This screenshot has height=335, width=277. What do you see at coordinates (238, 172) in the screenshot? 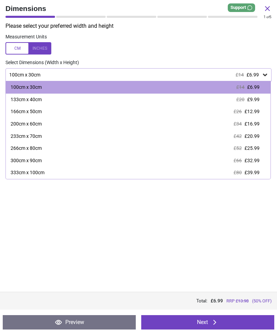
I see `span: £80` at bounding box center [238, 172].